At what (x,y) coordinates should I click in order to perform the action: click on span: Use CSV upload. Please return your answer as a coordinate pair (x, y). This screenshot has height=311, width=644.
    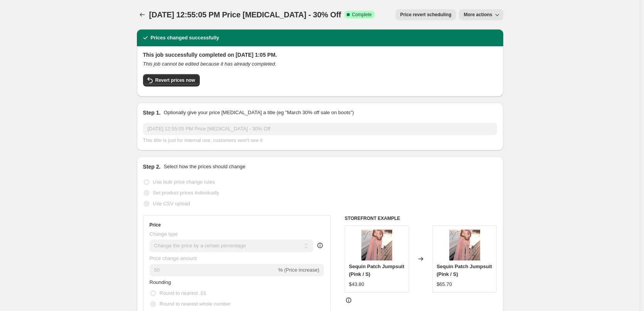
    Looking at the image, I should click on (171, 204).